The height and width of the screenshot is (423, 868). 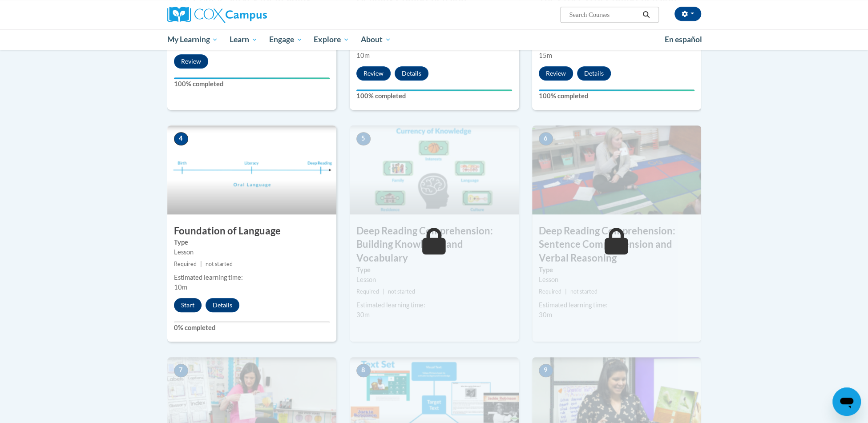 What do you see at coordinates (331, 40) in the screenshot?
I see `span: Explore` at bounding box center [331, 40].